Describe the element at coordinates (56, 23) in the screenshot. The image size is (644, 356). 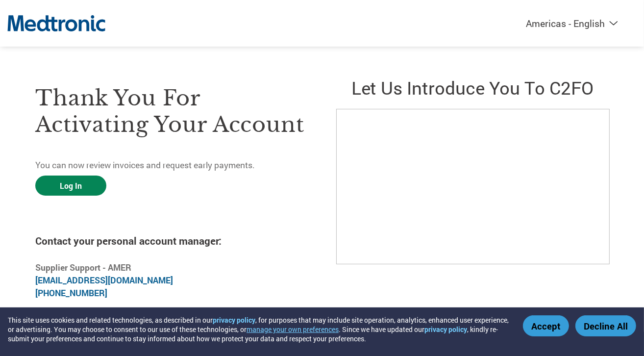
I see `img: Medtronic` at that location.